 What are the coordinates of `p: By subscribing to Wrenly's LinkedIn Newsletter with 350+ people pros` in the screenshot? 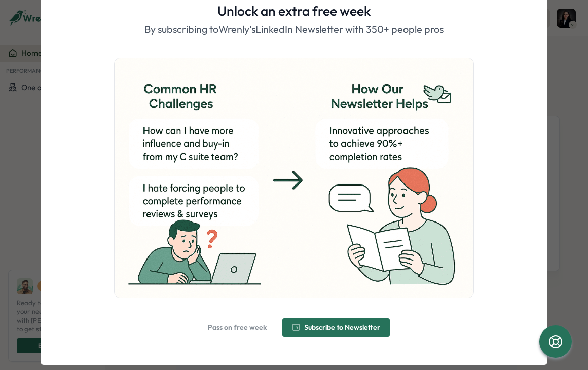 It's located at (294, 30).